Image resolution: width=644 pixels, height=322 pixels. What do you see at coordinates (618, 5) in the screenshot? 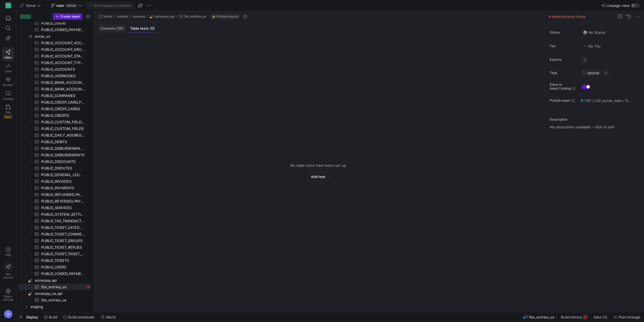
I see `span: Lineage view` at bounding box center [618, 5].